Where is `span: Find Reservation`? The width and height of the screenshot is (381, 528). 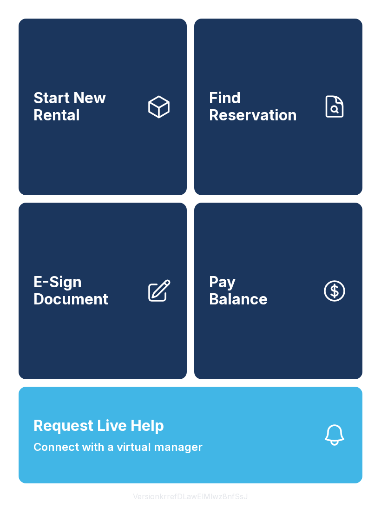 span: Find Reservation is located at coordinates (262, 106).